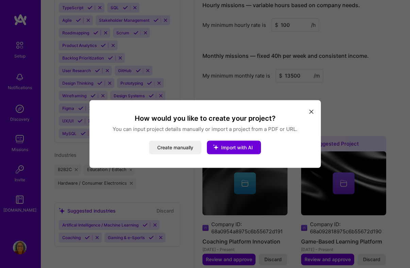 The image size is (410, 268). What do you see at coordinates (205, 134) in the screenshot?
I see `div: modal` at bounding box center [205, 134].